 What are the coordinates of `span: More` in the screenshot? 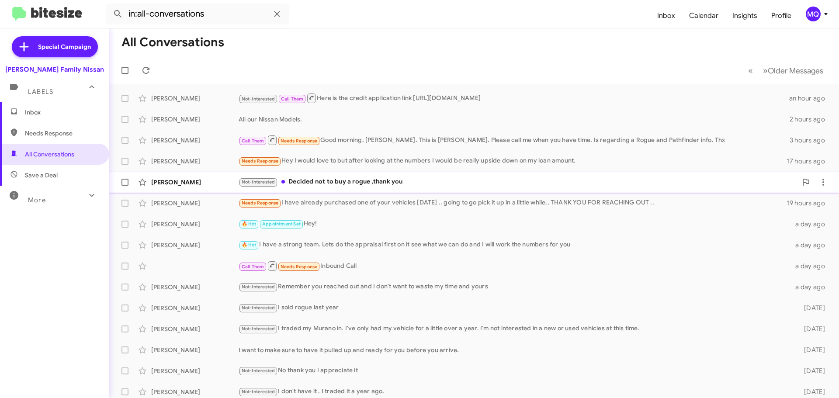 It's located at (37, 200).